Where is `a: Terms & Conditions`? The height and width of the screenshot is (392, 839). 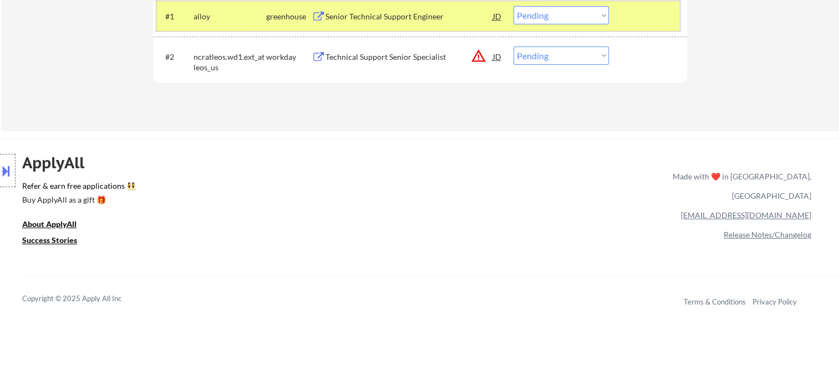
a: Terms & Conditions is located at coordinates (714, 302).